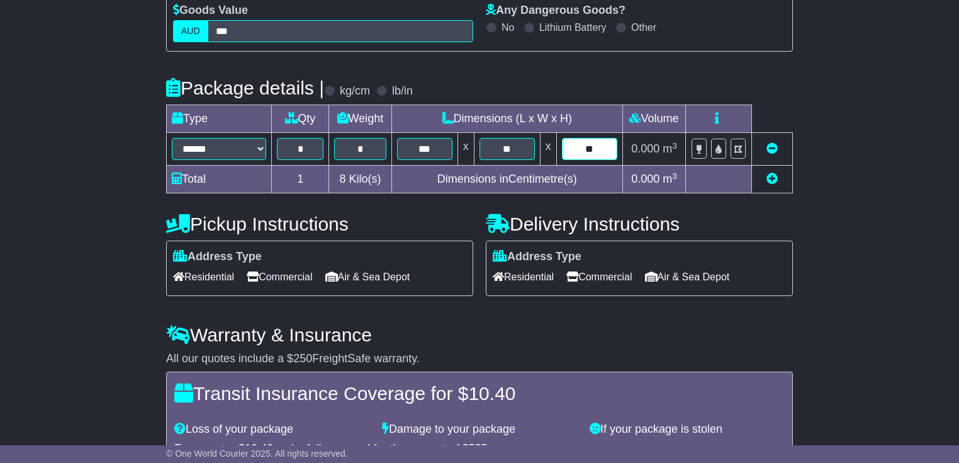  I want to click on span: © One World Courier 2025. All rights reserved., so click(257, 453).